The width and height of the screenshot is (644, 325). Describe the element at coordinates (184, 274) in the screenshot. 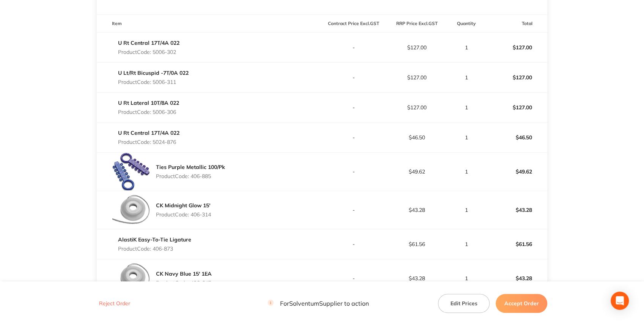

I see `a: CK Navy Blue 15' 1EA` at that location.